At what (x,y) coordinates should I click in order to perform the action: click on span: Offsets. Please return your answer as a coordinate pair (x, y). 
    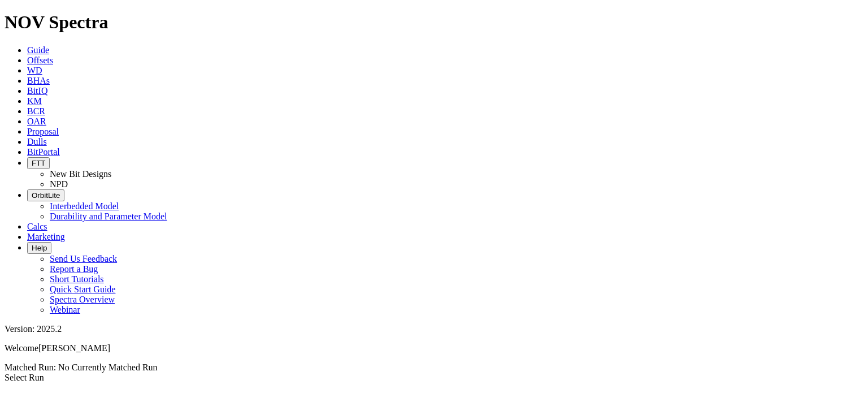
    Looking at the image, I should click on (40, 60).